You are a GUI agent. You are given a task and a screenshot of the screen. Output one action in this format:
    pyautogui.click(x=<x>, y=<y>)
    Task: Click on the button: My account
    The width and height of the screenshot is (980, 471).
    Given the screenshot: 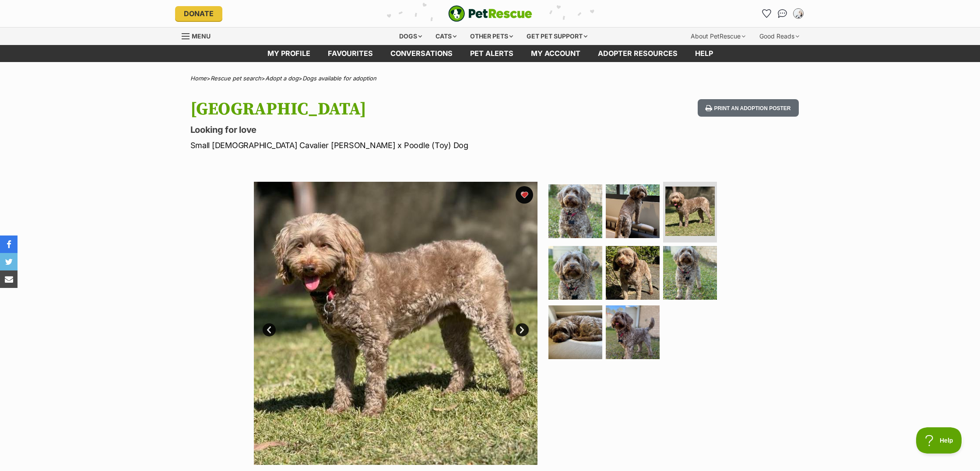 What is the action you would take?
    pyautogui.click(x=799, y=13)
    